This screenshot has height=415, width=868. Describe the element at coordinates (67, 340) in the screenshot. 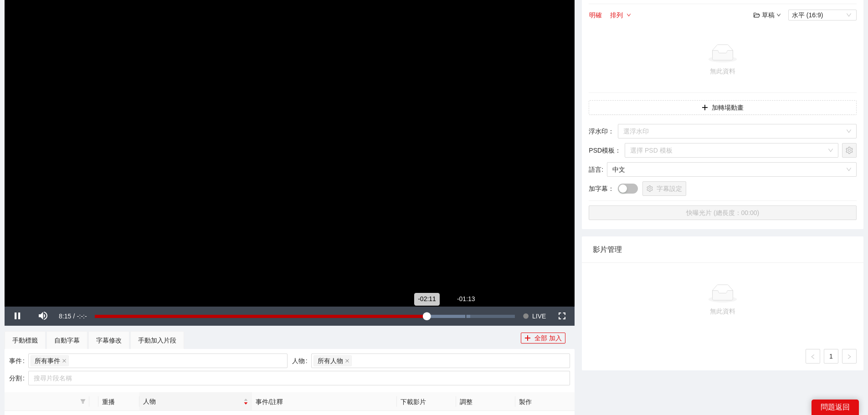

I see `font: 自動字幕` at that location.